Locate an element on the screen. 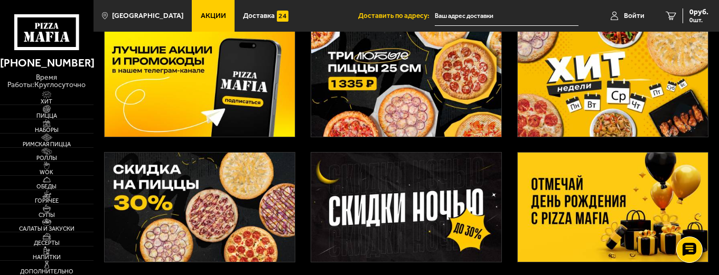 This screenshot has height=275, width=719. span: Доставка is located at coordinates (259, 16).